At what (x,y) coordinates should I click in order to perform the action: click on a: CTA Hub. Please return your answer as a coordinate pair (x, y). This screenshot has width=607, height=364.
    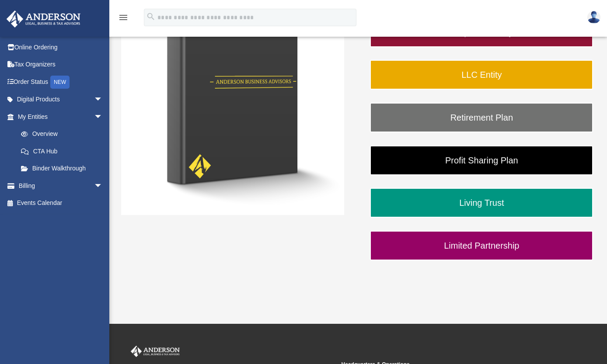
    Looking at the image, I should click on (64, 152).